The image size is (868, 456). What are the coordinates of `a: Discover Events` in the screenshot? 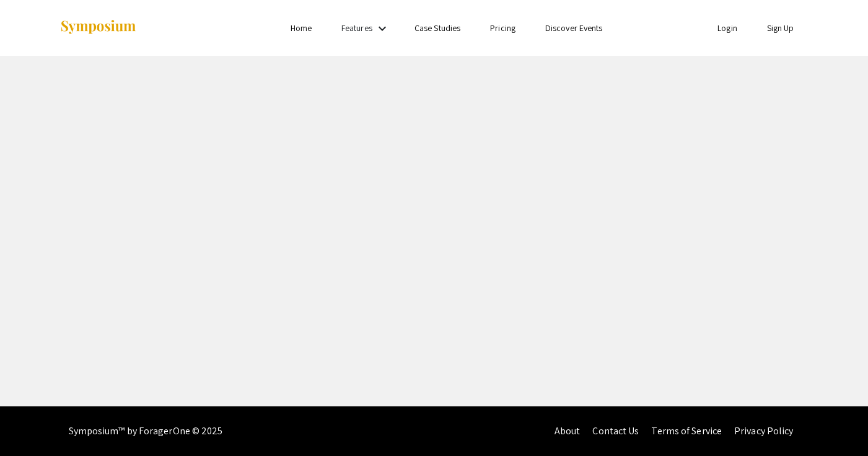 It's located at (573, 28).